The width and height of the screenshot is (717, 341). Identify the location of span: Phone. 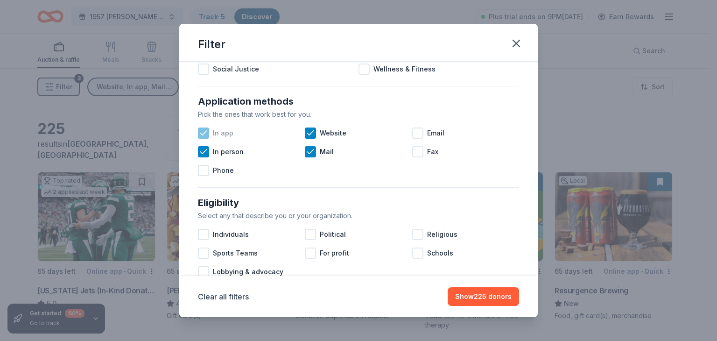
(223, 170).